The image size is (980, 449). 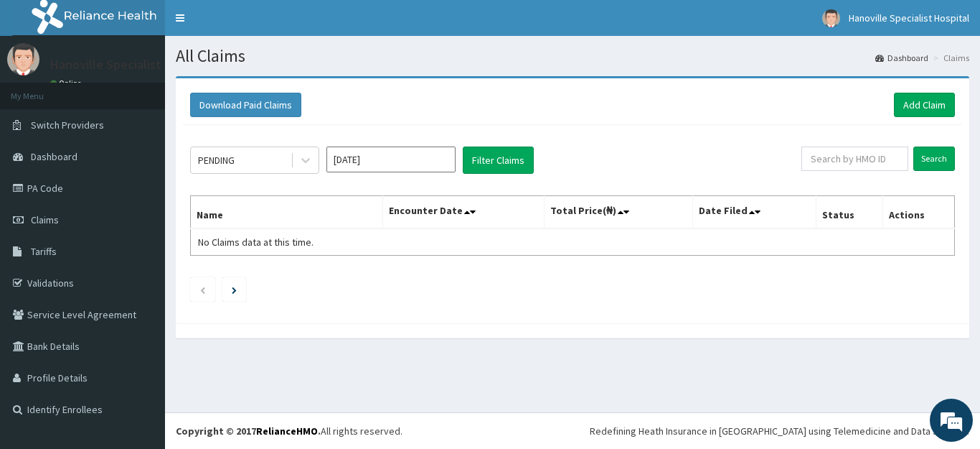 What do you see at coordinates (45, 220) in the screenshot?
I see `span: Claims` at bounding box center [45, 220].